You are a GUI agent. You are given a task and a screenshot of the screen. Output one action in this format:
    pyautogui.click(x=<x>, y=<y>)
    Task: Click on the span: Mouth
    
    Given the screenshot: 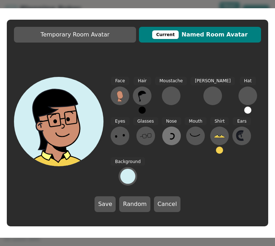 What is the action you would take?
    pyautogui.click(x=196, y=121)
    